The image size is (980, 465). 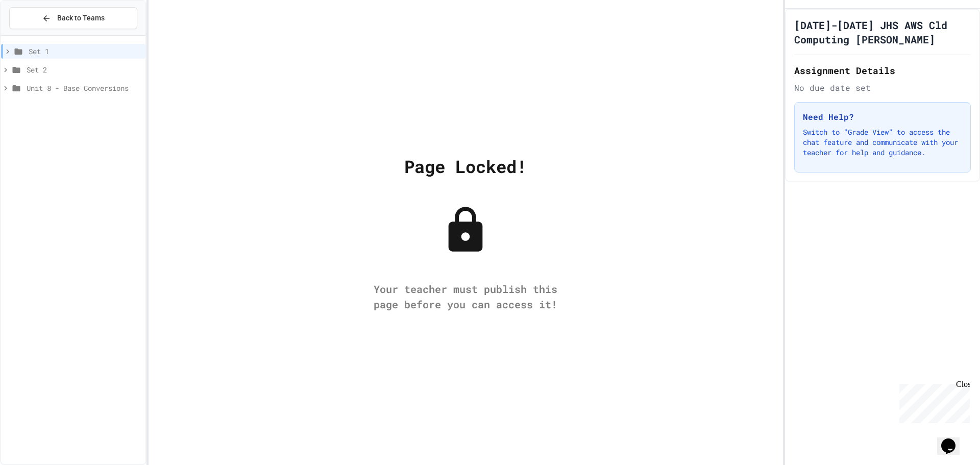 I want to click on div: Your teacher must publish this page before you can access it!, so click(x=465, y=297).